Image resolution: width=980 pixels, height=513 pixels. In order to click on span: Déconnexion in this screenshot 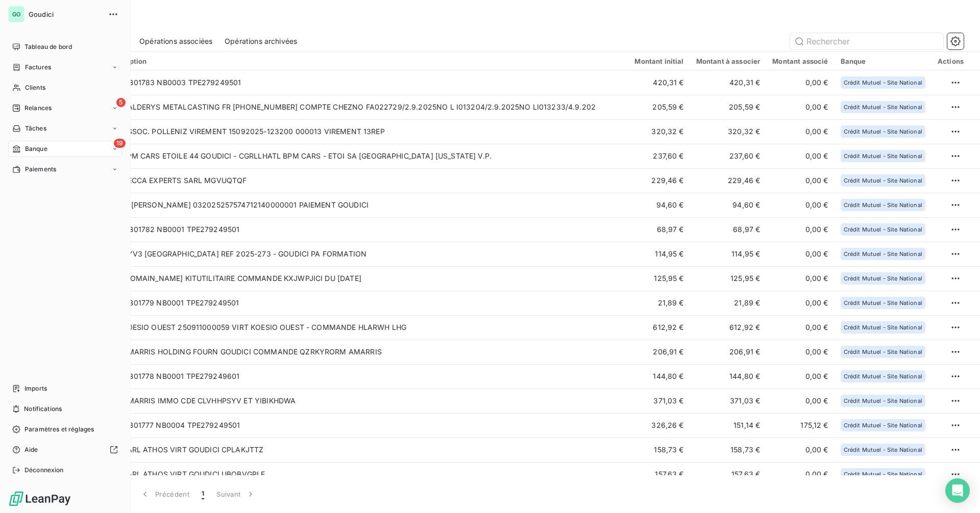, I will do `click(44, 470)`.